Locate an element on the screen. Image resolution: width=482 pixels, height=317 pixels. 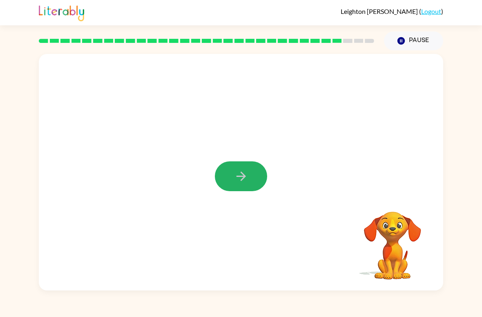
video: Your browser must support playing .mp4 files to use Literably. Please try using another browser. is located at coordinates (393, 240).